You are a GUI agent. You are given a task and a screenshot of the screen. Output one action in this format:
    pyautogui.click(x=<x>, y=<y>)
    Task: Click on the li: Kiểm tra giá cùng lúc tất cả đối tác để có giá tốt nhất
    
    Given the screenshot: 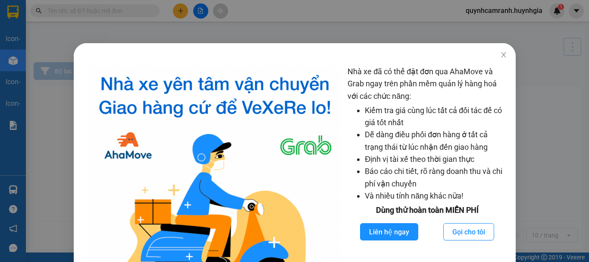 What is the action you would take?
    pyautogui.click(x=435, y=116)
    